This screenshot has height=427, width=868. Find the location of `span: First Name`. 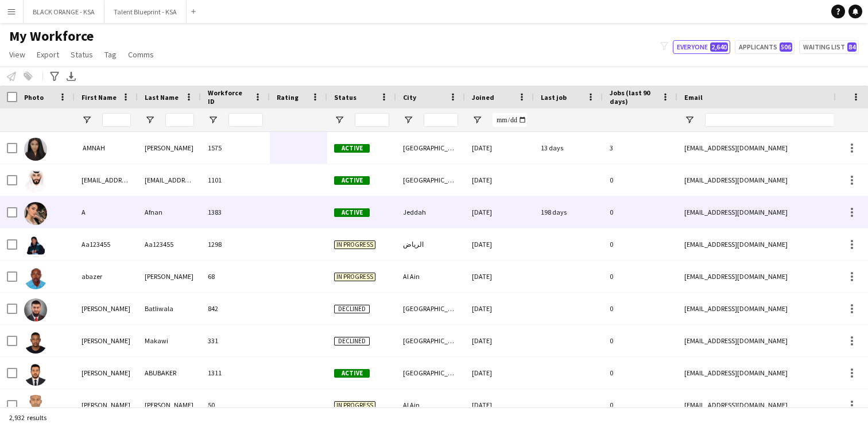

span: First Name is located at coordinates (99, 97).